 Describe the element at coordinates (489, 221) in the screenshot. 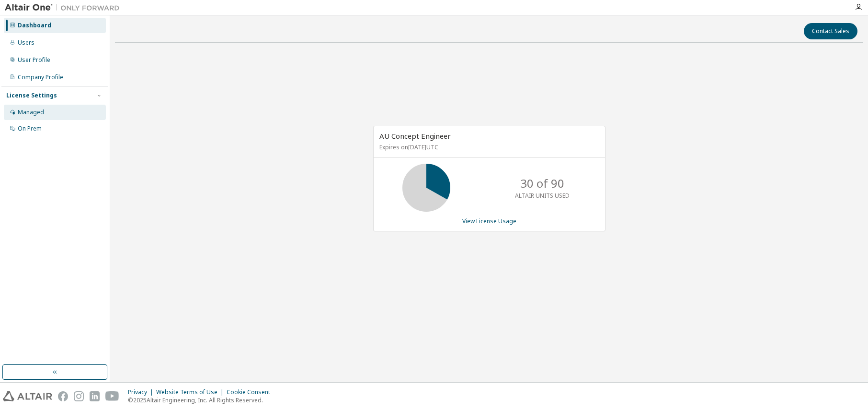

I see `a: View License Usage` at that location.